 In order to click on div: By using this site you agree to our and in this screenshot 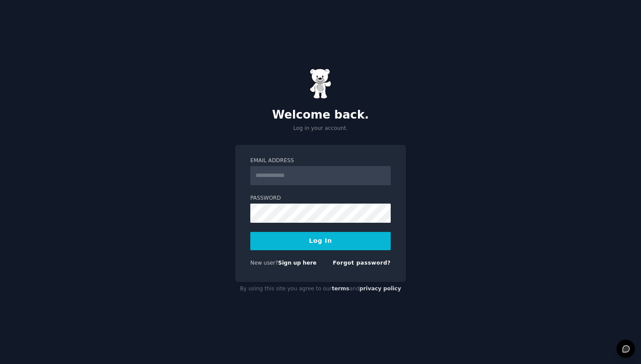, I will do `click(321, 289)`.